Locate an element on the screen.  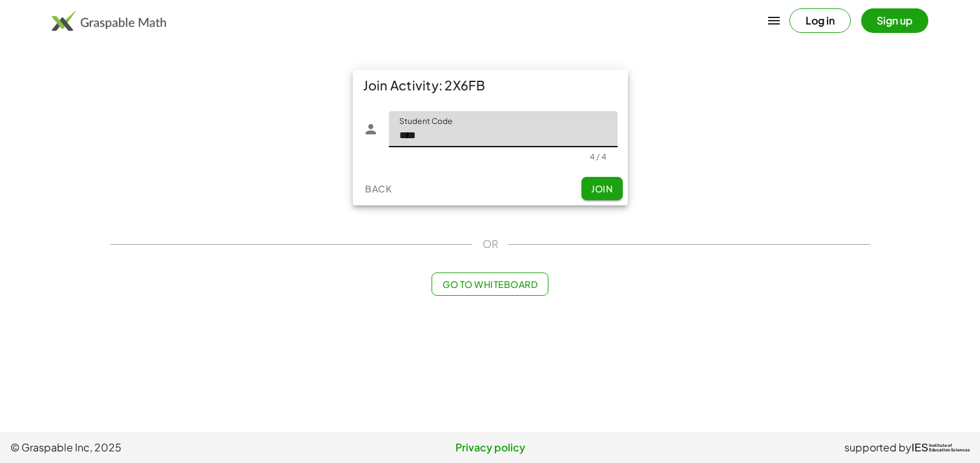
button: Join is located at coordinates (602, 189).